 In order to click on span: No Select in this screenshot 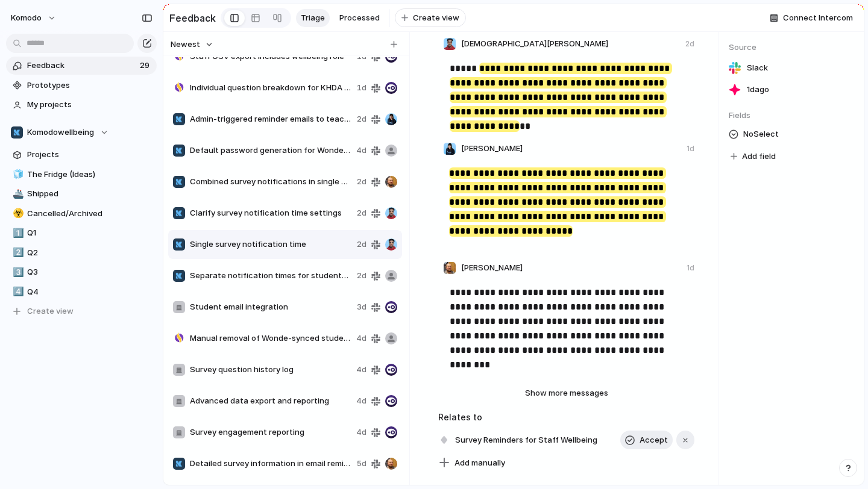, I will do `click(761, 134)`.